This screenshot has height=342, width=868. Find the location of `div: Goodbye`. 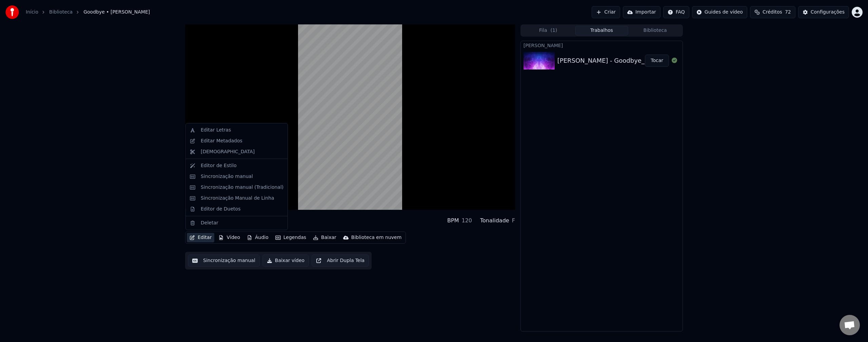

div: Goodbye is located at coordinates (205, 218).